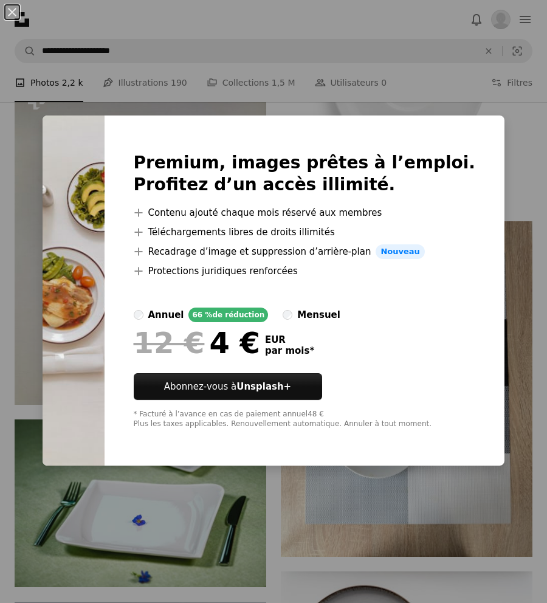 The height and width of the screenshot is (603, 547). Describe the element at coordinates (169, 343) in the screenshot. I see `span: 12 €` at that location.